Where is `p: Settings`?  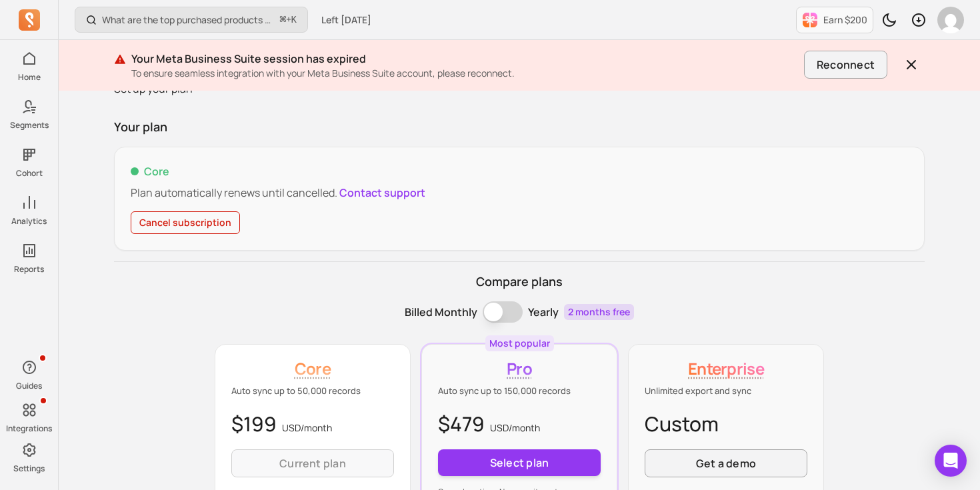 p: Settings is located at coordinates (29, 469).